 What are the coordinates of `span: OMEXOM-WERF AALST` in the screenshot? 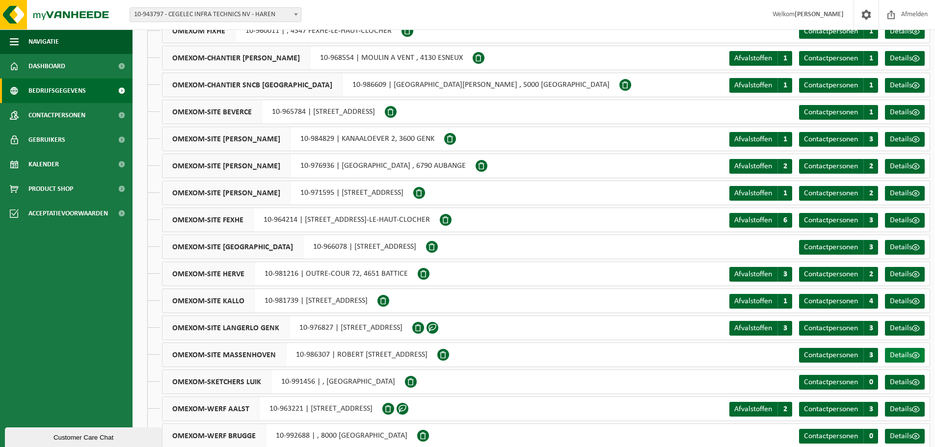 It's located at (211, 409).